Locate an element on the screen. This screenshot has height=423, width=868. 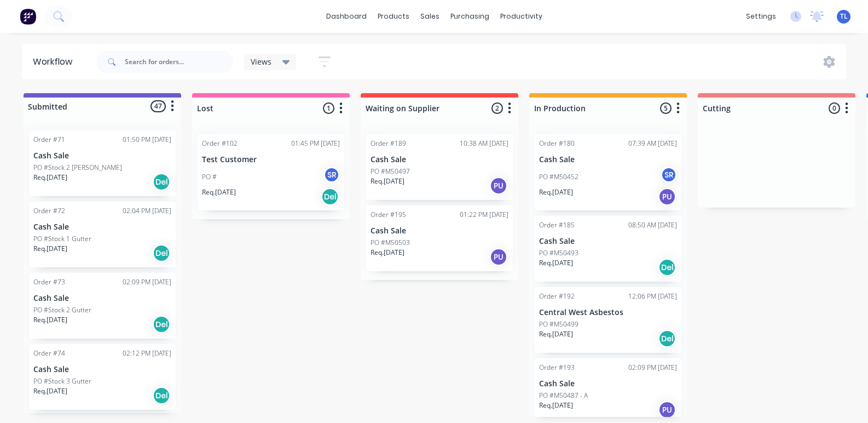
div: Order #195 is located at coordinates (388, 215).